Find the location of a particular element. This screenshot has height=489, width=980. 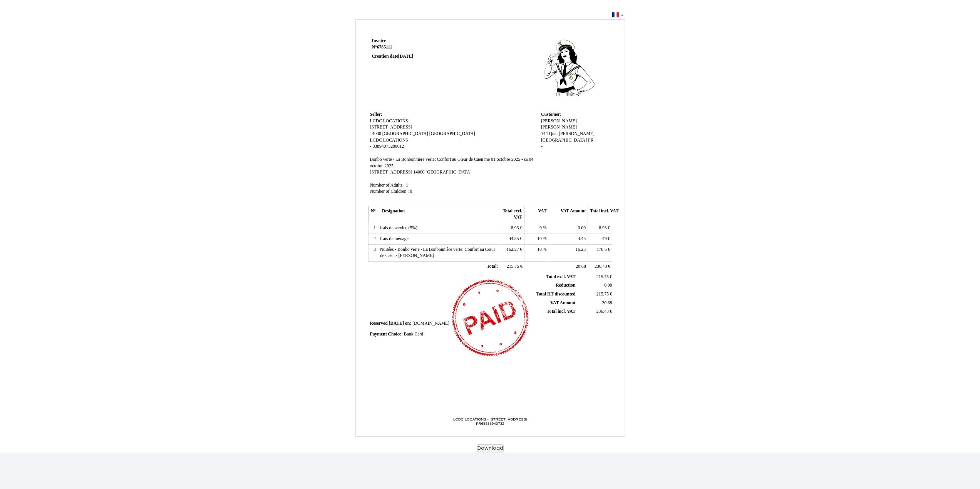

span: 6785111 is located at coordinates (385, 47).